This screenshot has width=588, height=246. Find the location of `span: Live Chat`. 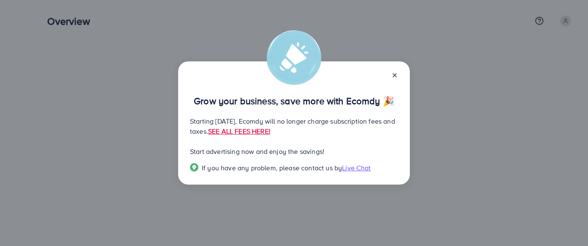

span: Live Chat is located at coordinates (356, 168).